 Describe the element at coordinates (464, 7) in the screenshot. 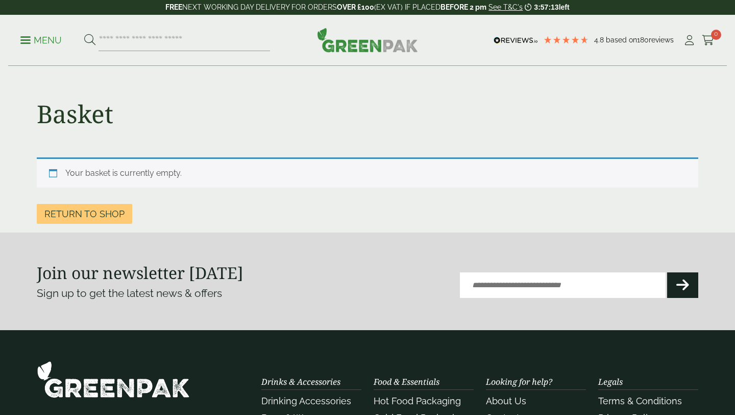

I see `strong: BEFORE 2 pm` at that location.